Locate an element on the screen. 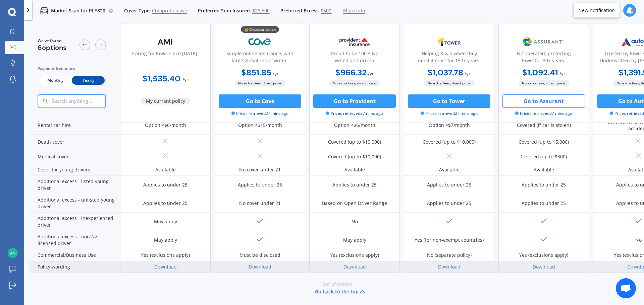 The image size is (644, 305). div: Rental car hire is located at coordinates (75, 125).